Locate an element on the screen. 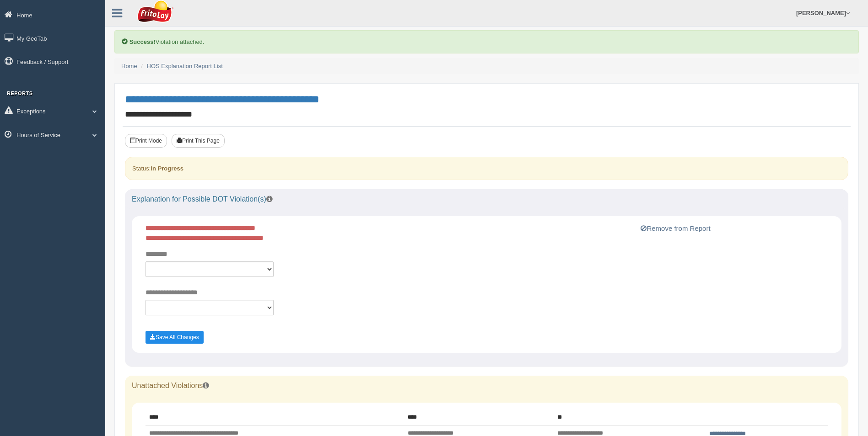 The height and width of the screenshot is (436, 868). a: HOS Explanation Report List is located at coordinates (185, 66).